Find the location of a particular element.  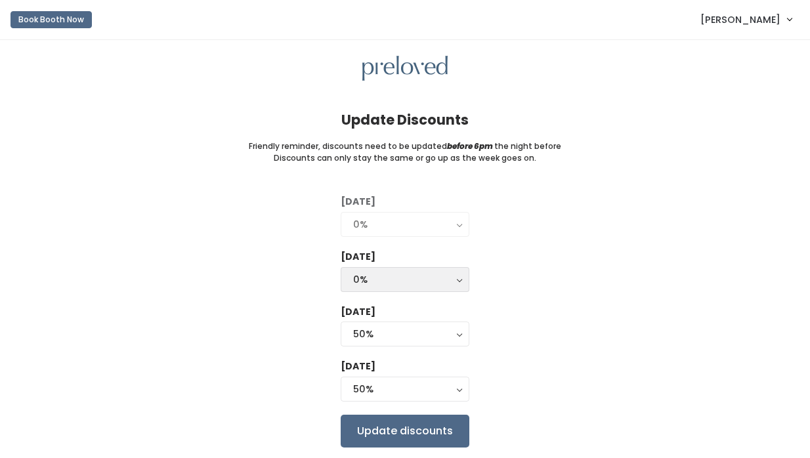

a: Book Booth Now is located at coordinates (51, 20).